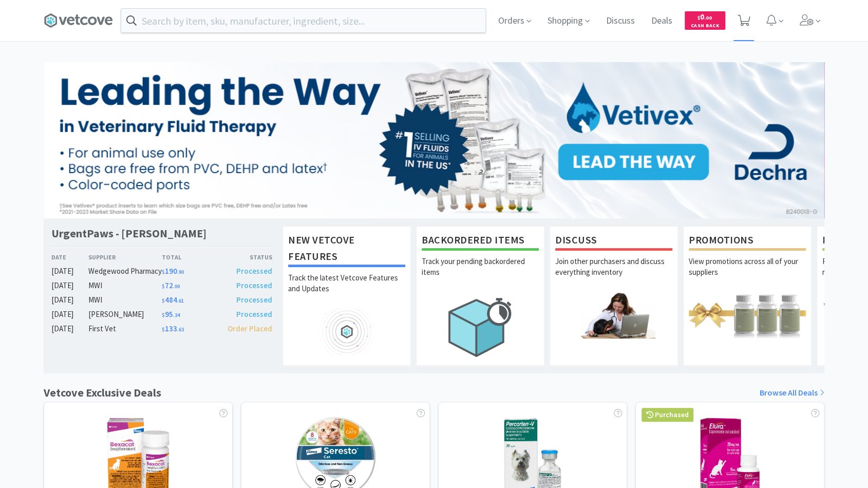  I want to click on div: Supplier, so click(125, 257).